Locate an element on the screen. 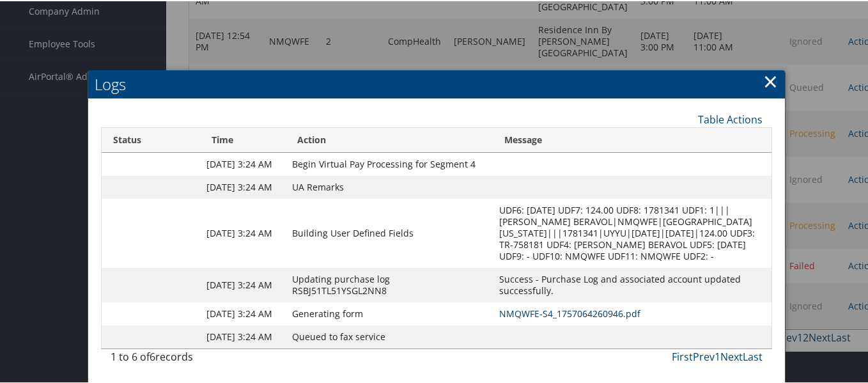  a: Next is located at coordinates (732, 356).